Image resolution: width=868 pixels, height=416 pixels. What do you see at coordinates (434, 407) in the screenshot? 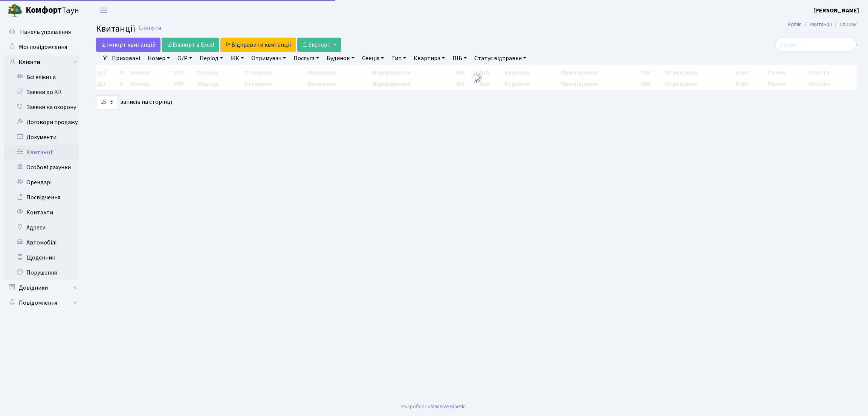
I see `div: Розроблено .` at bounding box center [434, 407].